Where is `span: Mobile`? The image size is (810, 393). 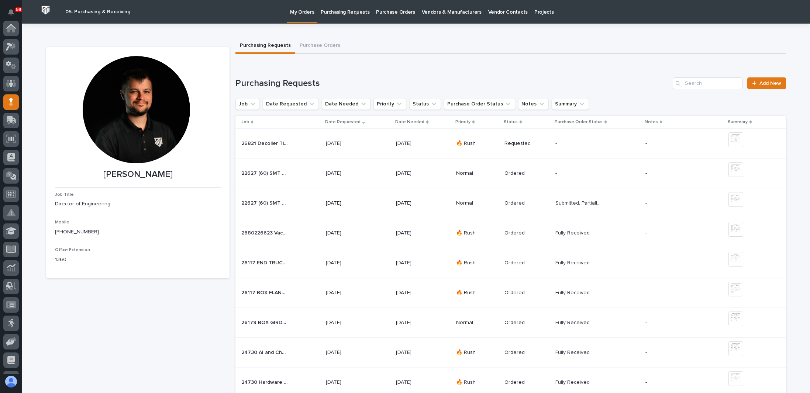
span: Mobile is located at coordinates (62, 223).